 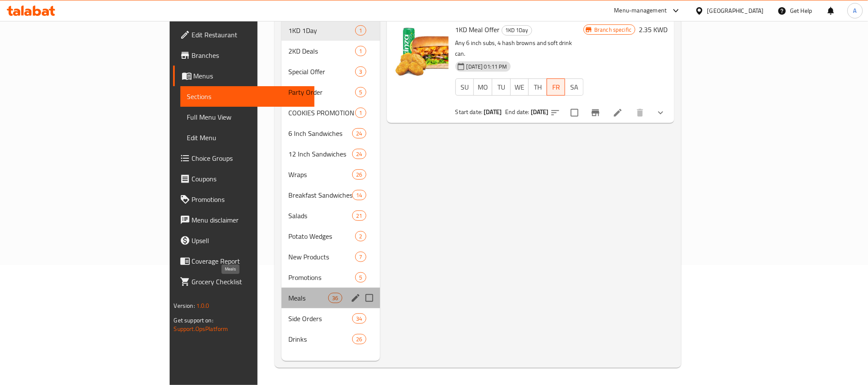 What do you see at coordinates (501, 87) in the screenshot?
I see `span: TU` at bounding box center [501, 87].